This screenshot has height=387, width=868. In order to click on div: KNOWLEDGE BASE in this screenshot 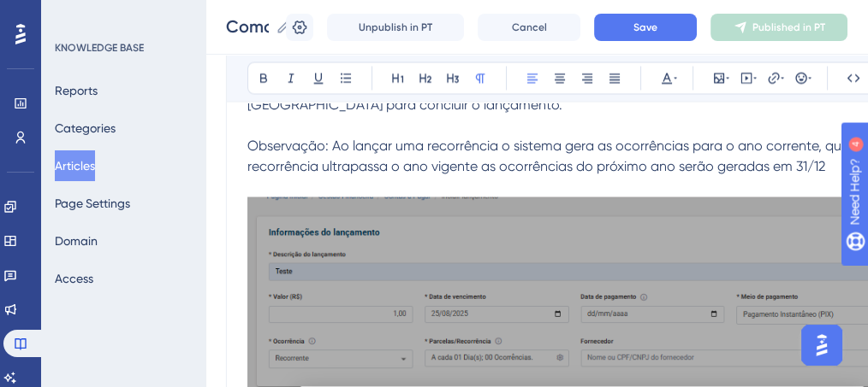, I will do `click(100, 47)`.